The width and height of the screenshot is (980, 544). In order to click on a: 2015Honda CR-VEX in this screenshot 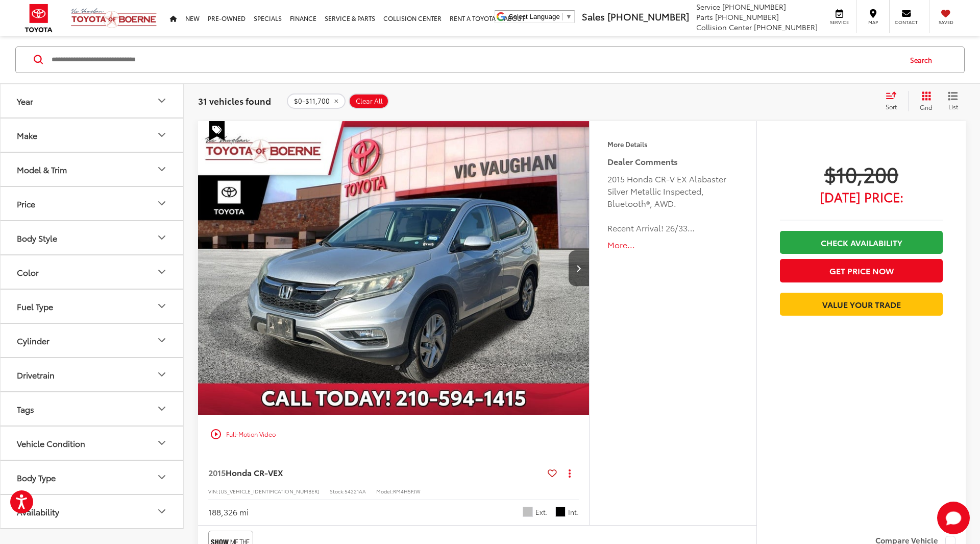, I will do `click(376, 473)`.